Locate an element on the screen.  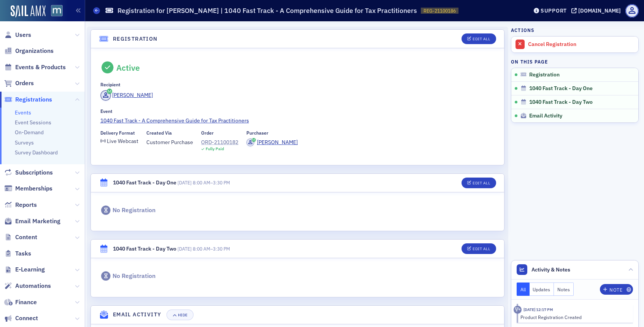
a: Events & Products is located at coordinates (35, 68).